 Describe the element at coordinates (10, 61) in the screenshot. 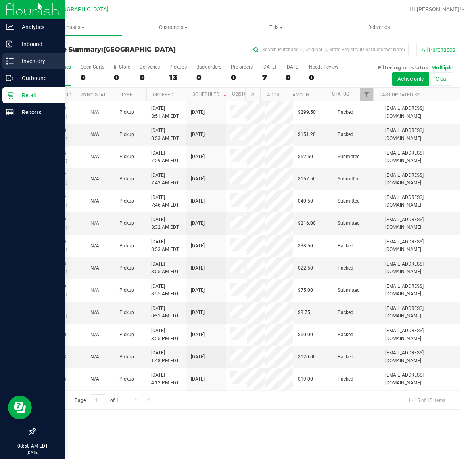

I see `inline-svg: Inventory` at that location.